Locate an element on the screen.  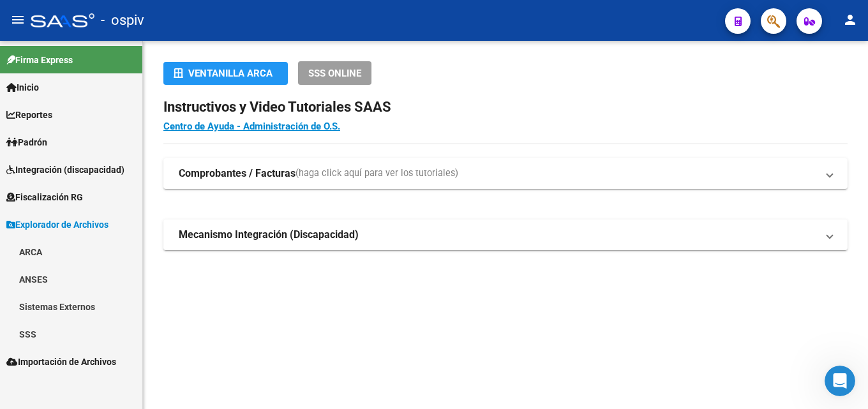
a: Centro de Ayuda - Administración de O.S. is located at coordinates (251, 127).